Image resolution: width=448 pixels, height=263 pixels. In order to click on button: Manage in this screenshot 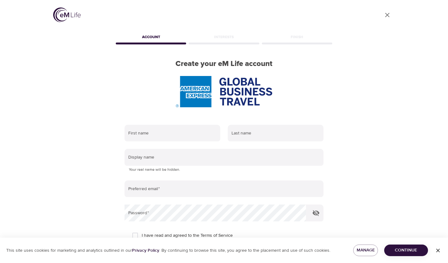, I will do `click(365, 250)`.